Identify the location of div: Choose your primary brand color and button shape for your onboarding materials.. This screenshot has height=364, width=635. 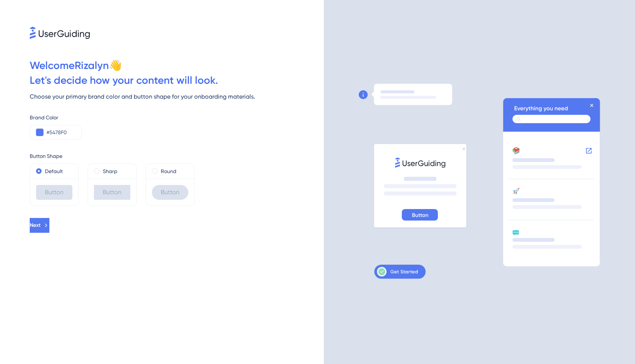
(177, 97).